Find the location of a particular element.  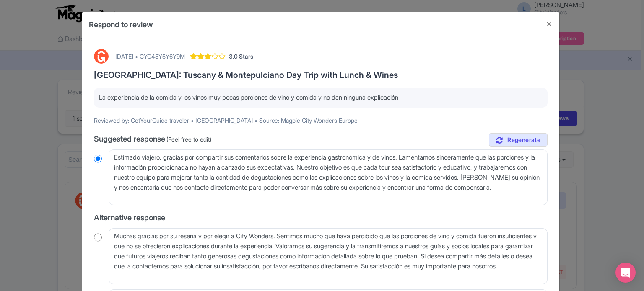

span: Alternative response is located at coordinates (130, 218).